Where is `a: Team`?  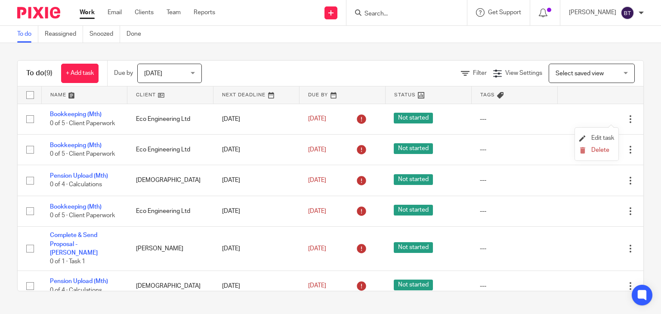
a: Team is located at coordinates (173, 12).